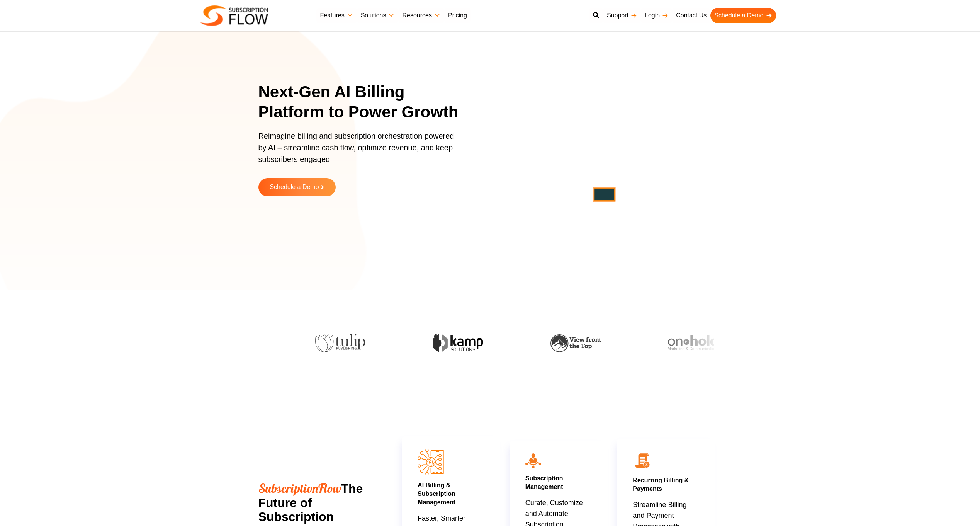 The width and height of the screenshot is (980, 526). Describe the element at coordinates (691, 16) in the screenshot. I see `a: Contact Us` at that location.